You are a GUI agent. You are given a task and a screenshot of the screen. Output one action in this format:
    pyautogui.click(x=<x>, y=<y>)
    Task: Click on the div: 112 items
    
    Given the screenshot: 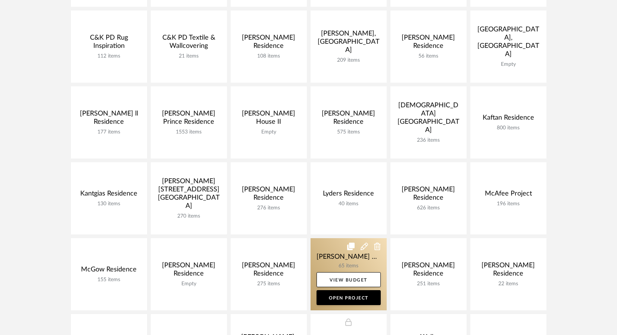 What is the action you would take?
    pyautogui.click(x=109, y=56)
    